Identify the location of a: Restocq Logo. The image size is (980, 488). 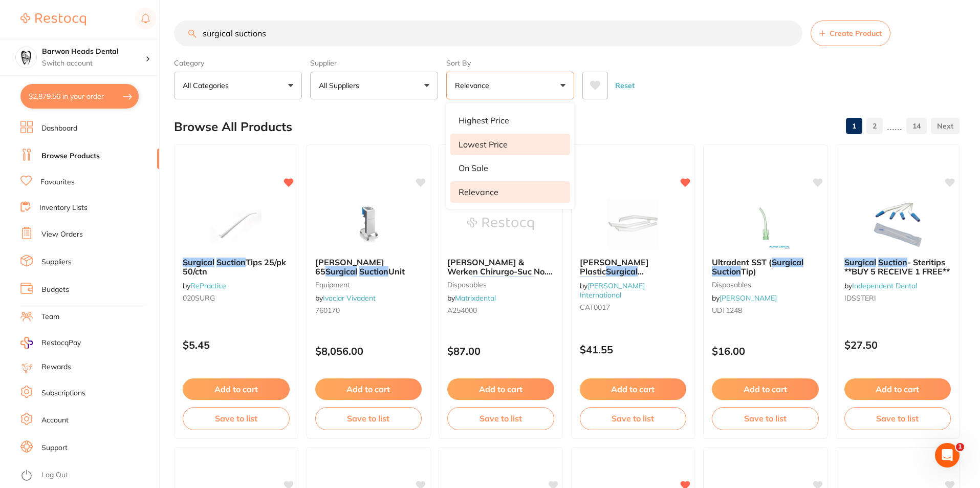
(53, 20).